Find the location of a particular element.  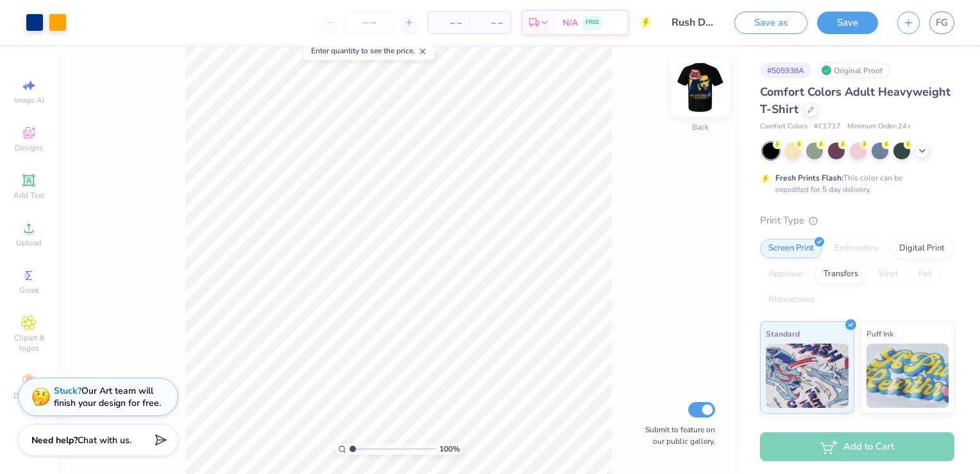

div: Enter quantity to see the price. is located at coordinates (369, 51).